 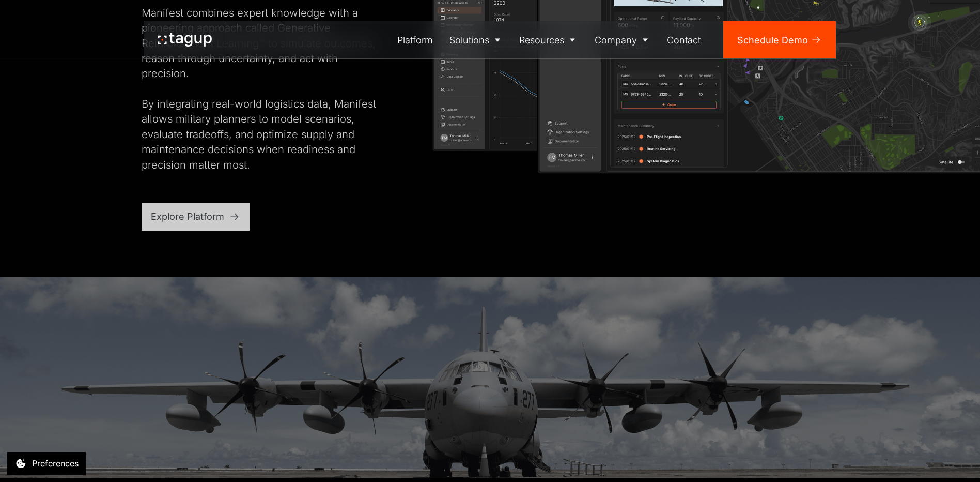 What do you see at coordinates (684, 40) in the screenshot?
I see `a: Contact` at bounding box center [684, 40].